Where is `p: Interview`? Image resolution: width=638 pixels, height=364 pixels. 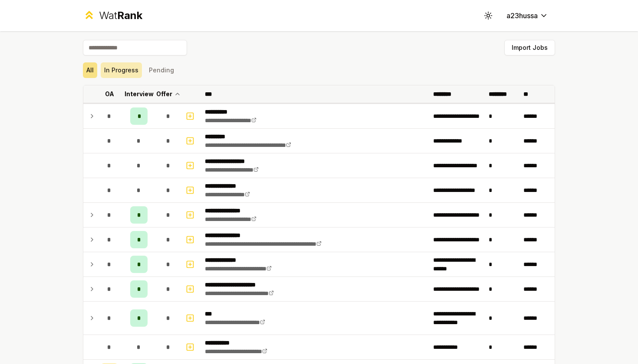 p: Interview is located at coordinates (139, 94).